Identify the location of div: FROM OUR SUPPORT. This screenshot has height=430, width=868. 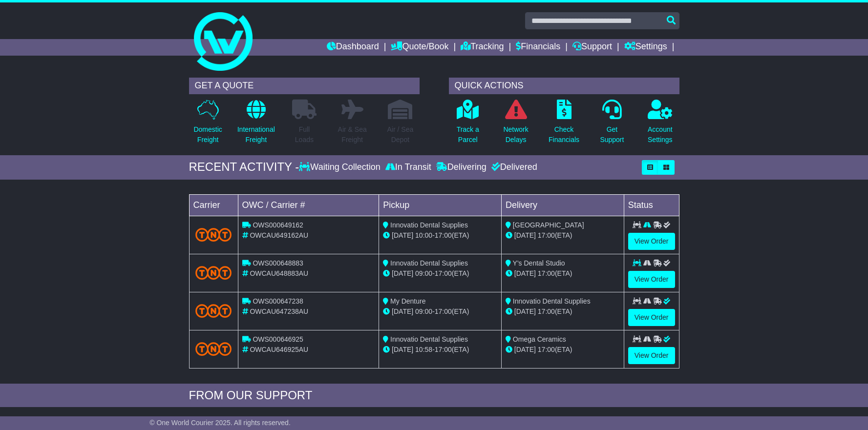
(434, 395).